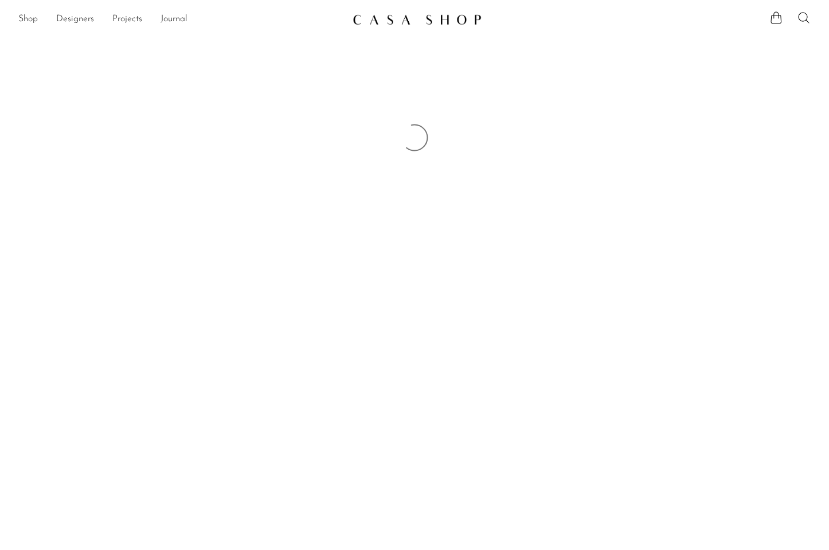 Image resolution: width=829 pixels, height=550 pixels. What do you see at coordinates (174, 20) in the screenshot?
I see `a: Journal` at bounding box center [174, 20].